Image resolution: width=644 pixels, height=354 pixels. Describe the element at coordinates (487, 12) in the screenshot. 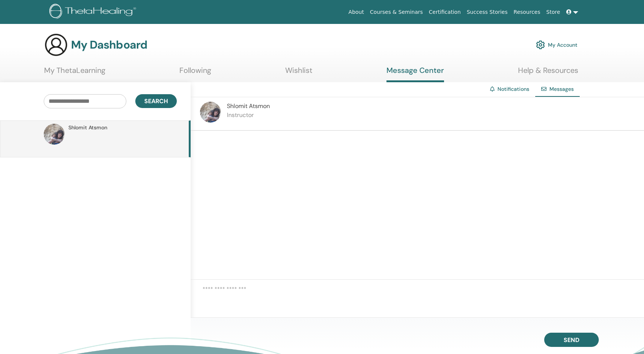

I see `a: Success Stories` at that location.